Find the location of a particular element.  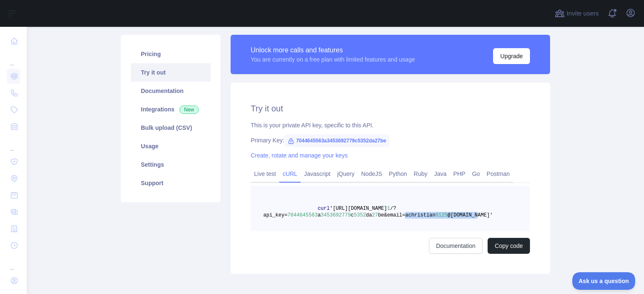

span: 5352 is located at coordinates (360, 216).